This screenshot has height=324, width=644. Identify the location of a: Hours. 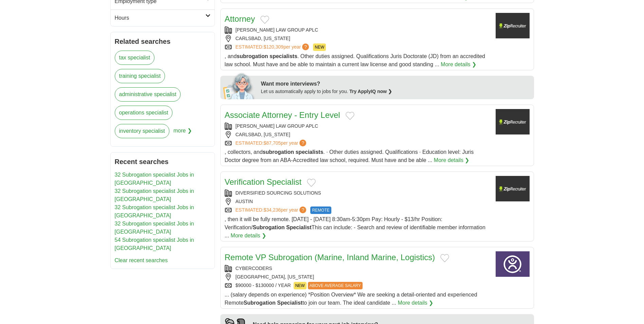
(163, 18).